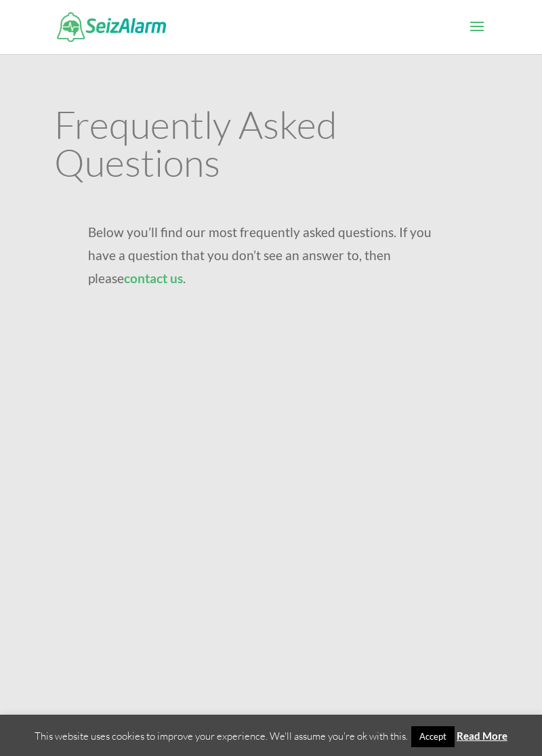 The image size is (542, 756). I want to click on a: Accept, so click(433, 737).